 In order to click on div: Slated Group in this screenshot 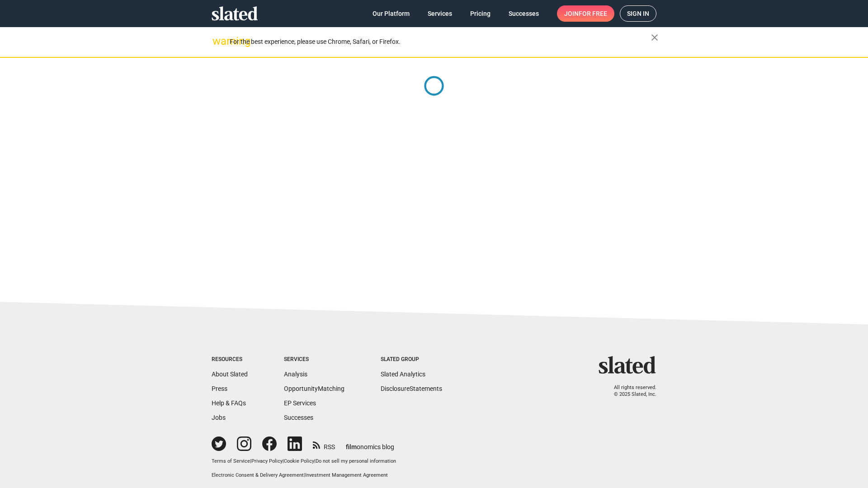, I will do `click(411, 360)`.